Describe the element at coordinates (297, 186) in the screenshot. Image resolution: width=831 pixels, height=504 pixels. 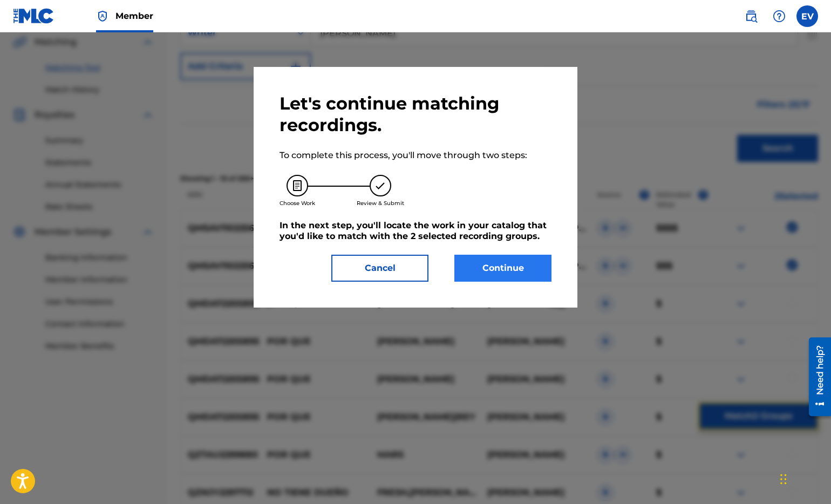
I see `img: 26af456c4569493f7445.svg` at that location.